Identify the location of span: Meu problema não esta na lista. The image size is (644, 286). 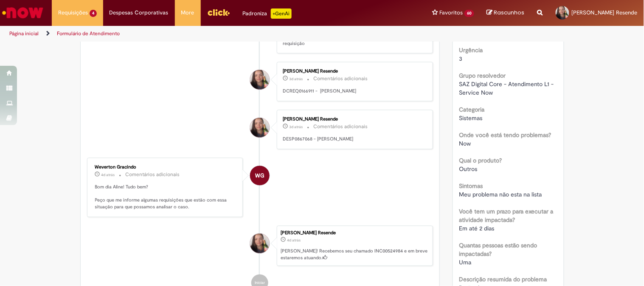
(500, 194).